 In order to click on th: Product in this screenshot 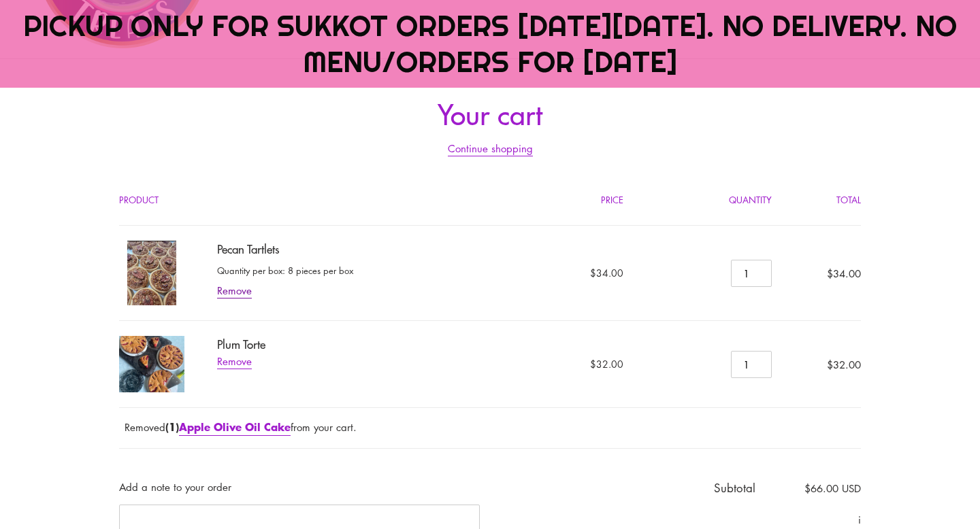, I will do `click(286, 200)`.